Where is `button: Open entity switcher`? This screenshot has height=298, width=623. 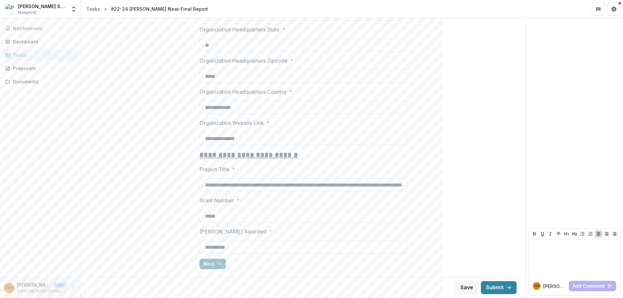 button: Open entity switcher is located at coordinates (74, 9).